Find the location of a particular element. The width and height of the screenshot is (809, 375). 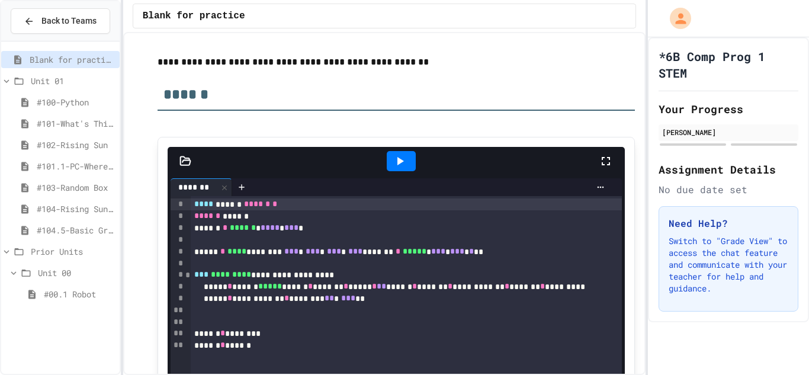

span: Prior Units is located at coordinates (73, 251).